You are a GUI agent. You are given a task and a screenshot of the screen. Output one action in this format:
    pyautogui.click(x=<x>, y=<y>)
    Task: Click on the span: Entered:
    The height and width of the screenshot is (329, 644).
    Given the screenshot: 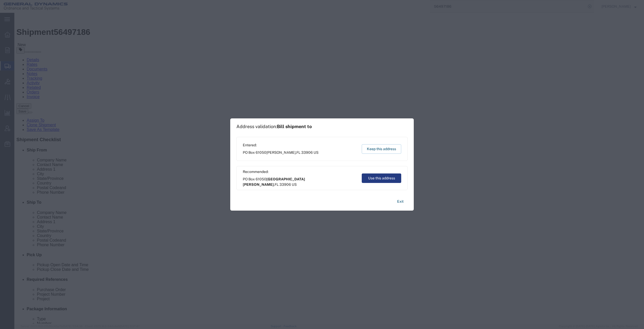 What is the action you would take?
    pyautogui.click(x=280, y=145)
    